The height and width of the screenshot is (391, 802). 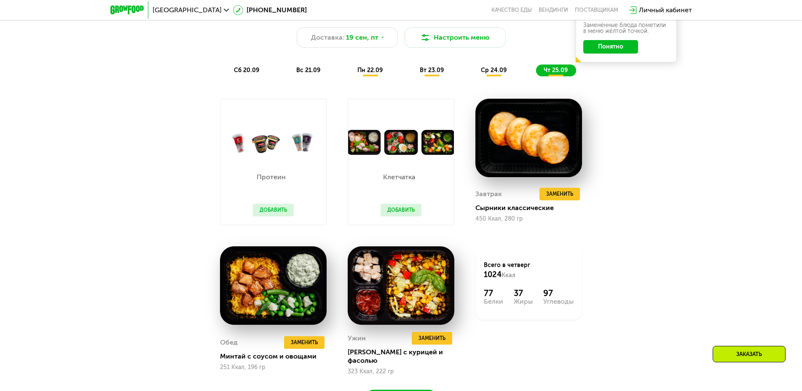 What do you see at coordinates (528, 219) in the screenshot?
I see `div: 450 Ккал, 280 гр` at bounding box center [528, 219].